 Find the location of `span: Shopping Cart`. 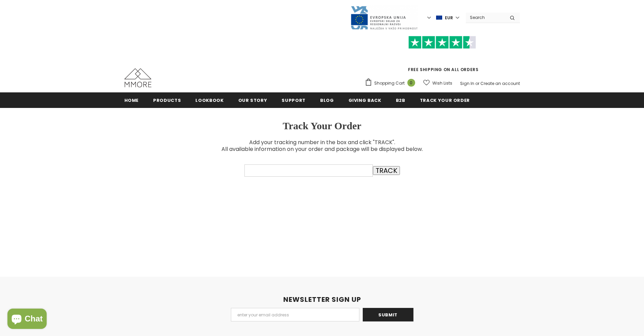

span: Shopping Cart is located at coordinates (389, 83).